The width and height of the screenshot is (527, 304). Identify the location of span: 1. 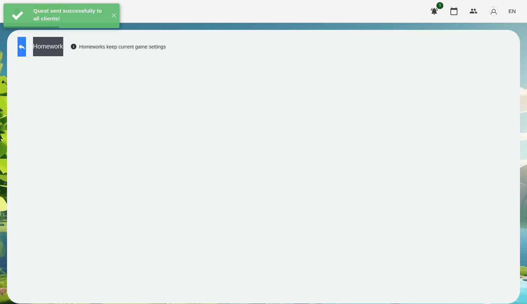
(440, 6).